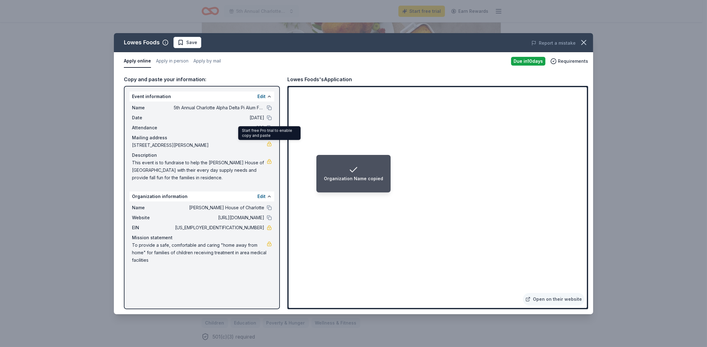  Describe the element at coordinates (199, 253) in the screenshot. I see `span: To provide a safe, comfortable and caring "home away from home" for families of children receivin...` at that location.